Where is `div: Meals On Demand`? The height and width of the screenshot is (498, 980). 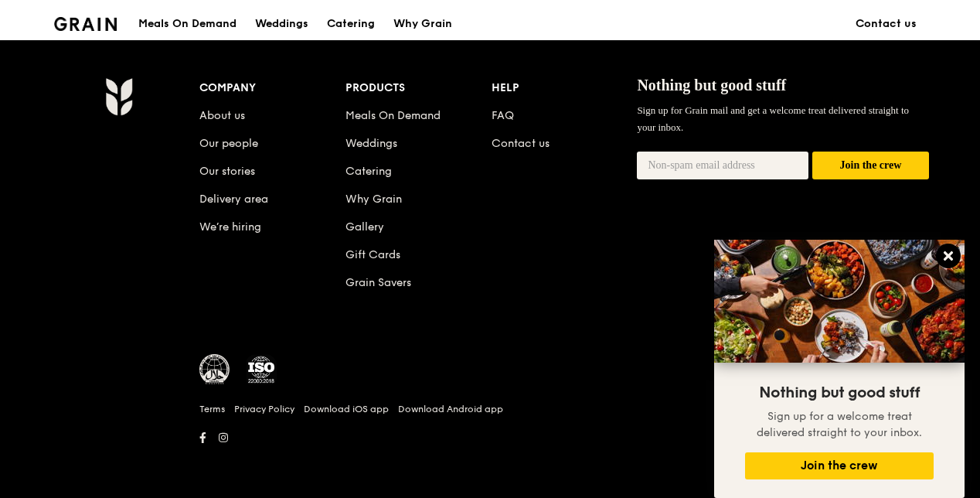 div: Meals On Demand is located at coordinates (187, 24).